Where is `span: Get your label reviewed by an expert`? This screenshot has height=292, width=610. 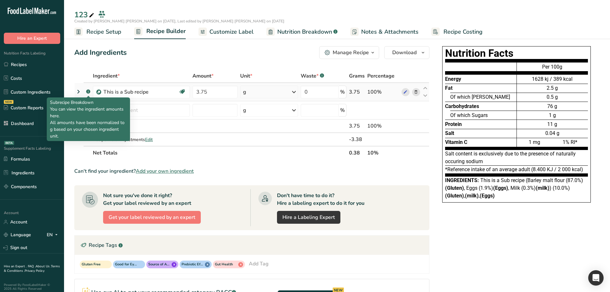
span: Get your label reviewed by an expert is located at coordinates (152, 217).